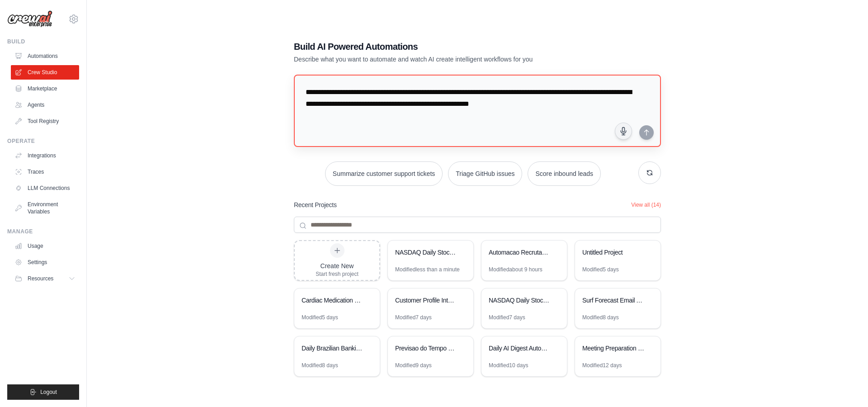 The height and width of the screenshot is (407, 868). I want to click on div: Modified 12 days, so click(602, 365).